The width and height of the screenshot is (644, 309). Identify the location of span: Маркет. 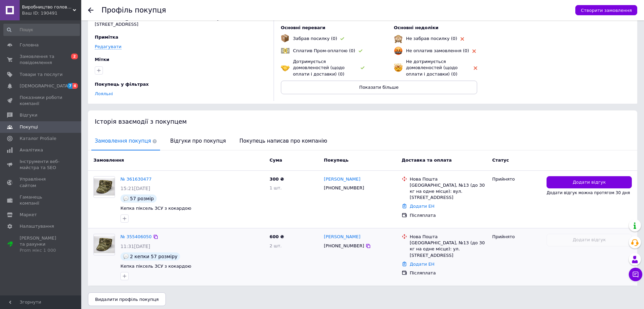
(28, 214).